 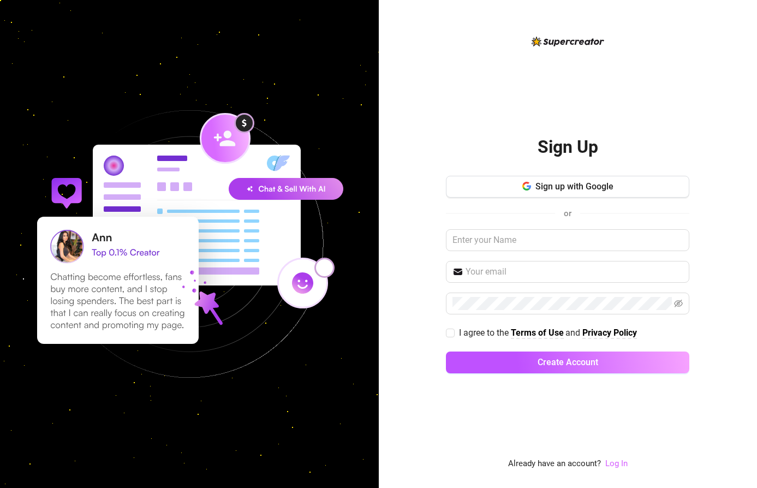 What do you see at coordinates (537, 333) in the screenshot?
I see `a: Terms of Use` at bounding box center [537, 333].